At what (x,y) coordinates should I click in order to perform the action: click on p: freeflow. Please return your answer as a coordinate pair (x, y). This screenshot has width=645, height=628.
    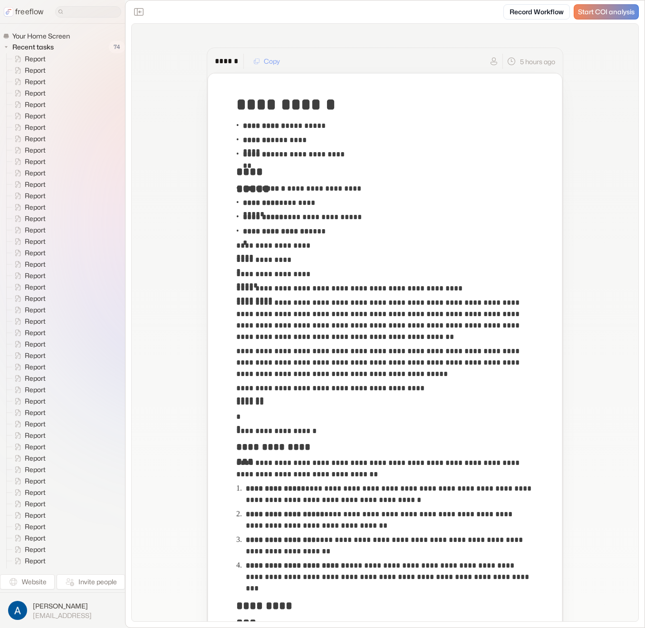
    Looking at the image, I should click on (29, 12).